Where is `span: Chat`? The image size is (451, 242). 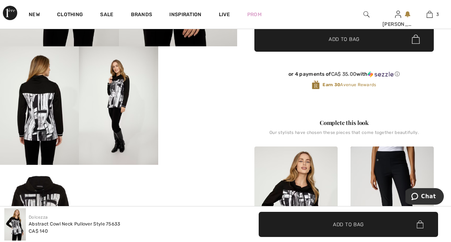 span: Chat is located at coordinates (23, 8).